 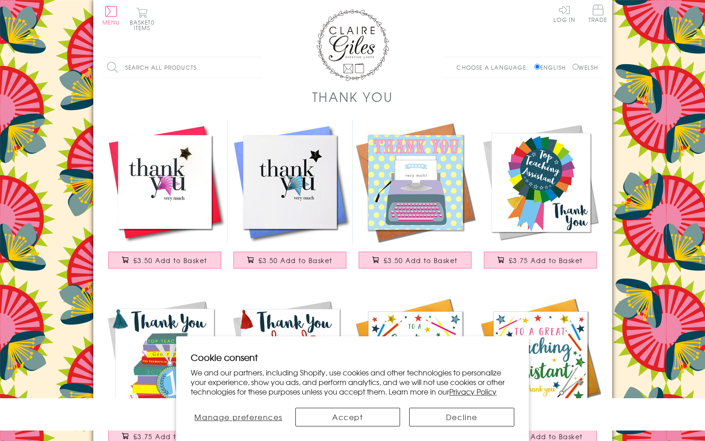 I want to click on label: Welsh, so click(x=585, y=67).